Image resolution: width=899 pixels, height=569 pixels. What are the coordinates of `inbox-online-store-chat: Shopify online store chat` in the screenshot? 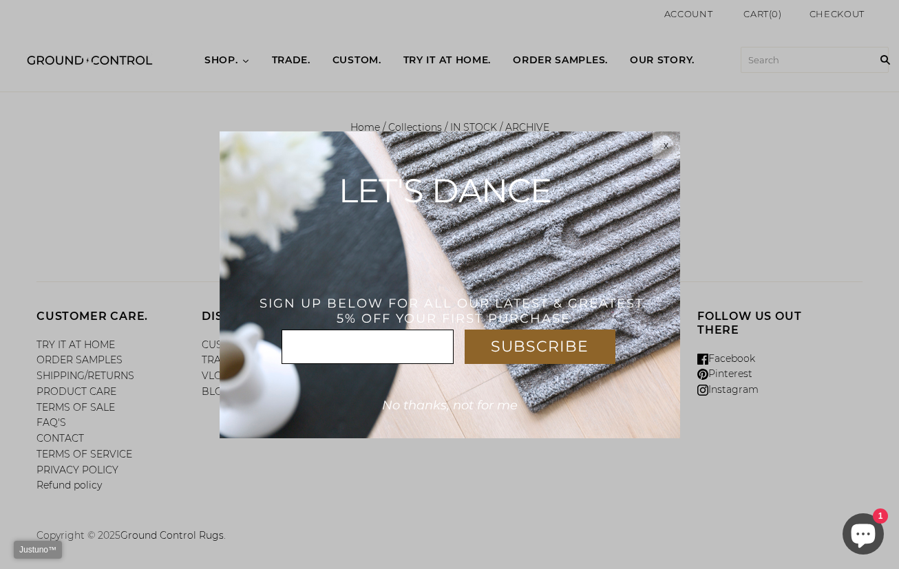 It's located at (863, 536).